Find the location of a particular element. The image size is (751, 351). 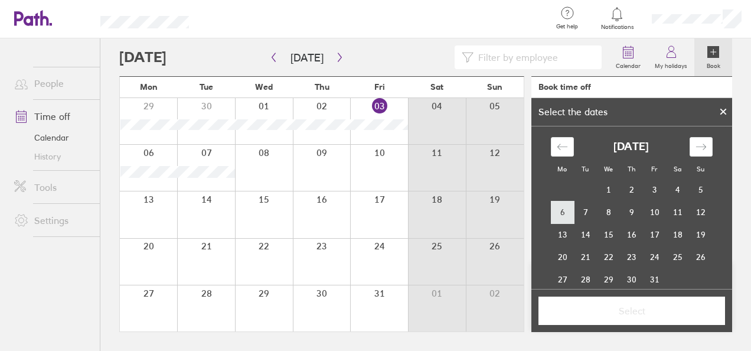

span: Thu is located at coordinates (322, 87).